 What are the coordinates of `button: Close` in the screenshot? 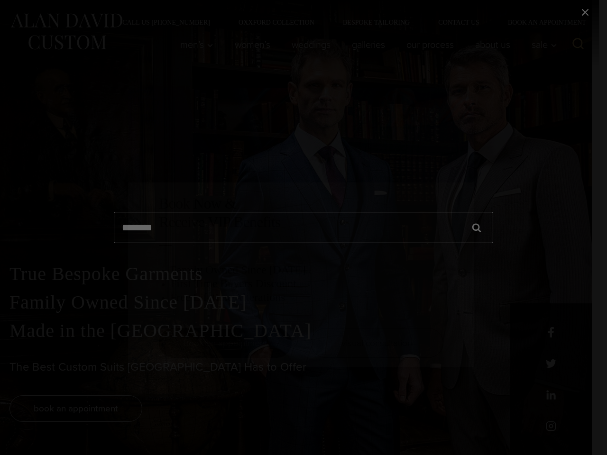 It's located at (474, 88).